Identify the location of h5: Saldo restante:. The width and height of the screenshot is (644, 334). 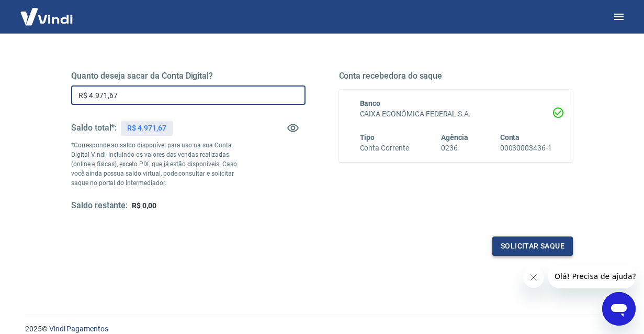
(99, 206).